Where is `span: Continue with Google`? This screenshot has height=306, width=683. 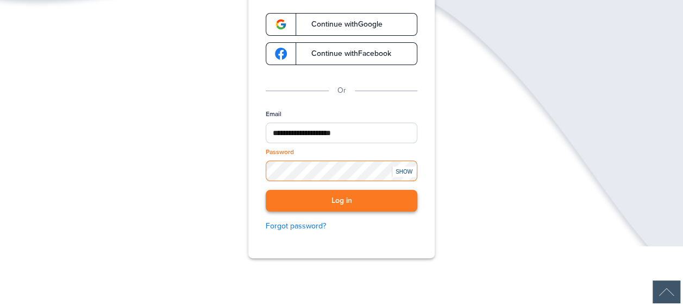 span: Continue with Google is located at coordinates (341, 24).